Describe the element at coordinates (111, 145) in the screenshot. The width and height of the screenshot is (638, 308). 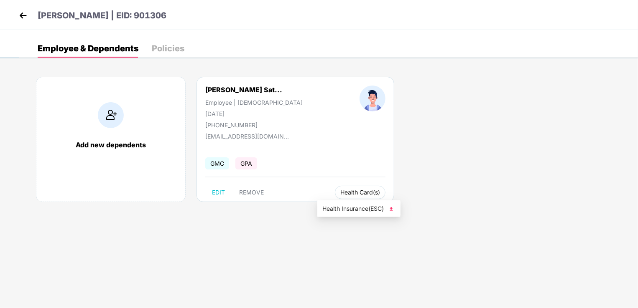
I see `div: Add new dependents` at that location.